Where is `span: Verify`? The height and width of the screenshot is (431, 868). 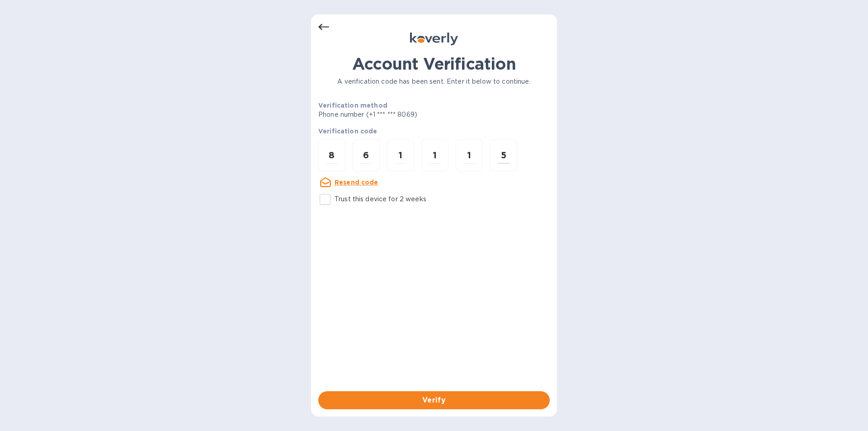 span: Verify is located at coordinates (434, 400).